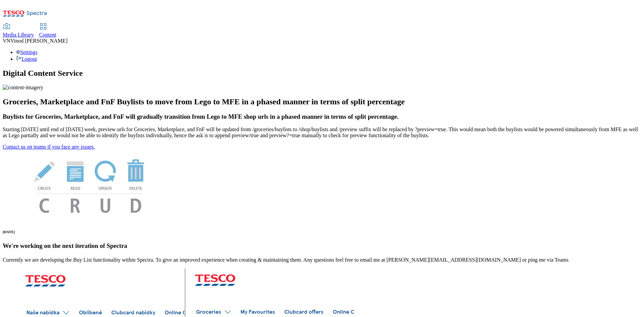 The image size is (644, 317). I want to click on span: Media Library, so click(18, 35).